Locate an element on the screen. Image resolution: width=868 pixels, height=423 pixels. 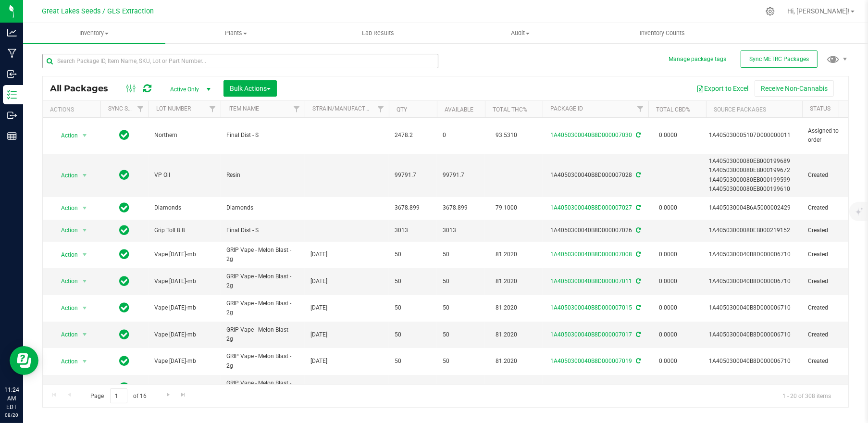
inline-svg: Manufacturing is located at coordinates (12, 54).